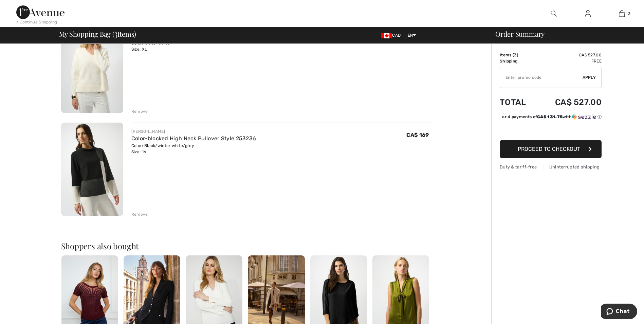 The height and width of the screenshot is (324, 644). Describe the element at coordinates (98, 34) in the screenshot. I see `span: My Shopping Bag ( Items)` at that location.